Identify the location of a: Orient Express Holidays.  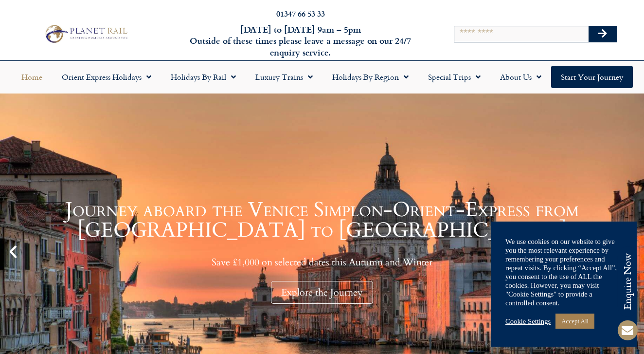
(107, 76).